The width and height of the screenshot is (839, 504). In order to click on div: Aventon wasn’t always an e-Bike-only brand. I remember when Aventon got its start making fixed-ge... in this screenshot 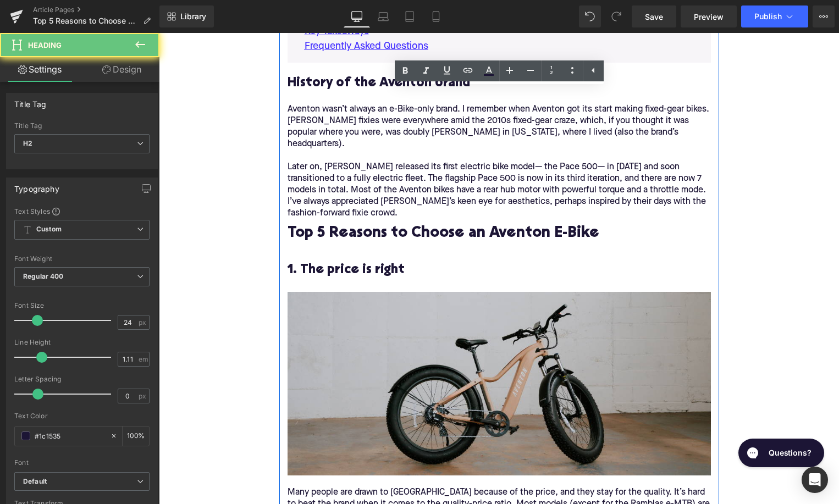, I will do `click(340, 129)`.